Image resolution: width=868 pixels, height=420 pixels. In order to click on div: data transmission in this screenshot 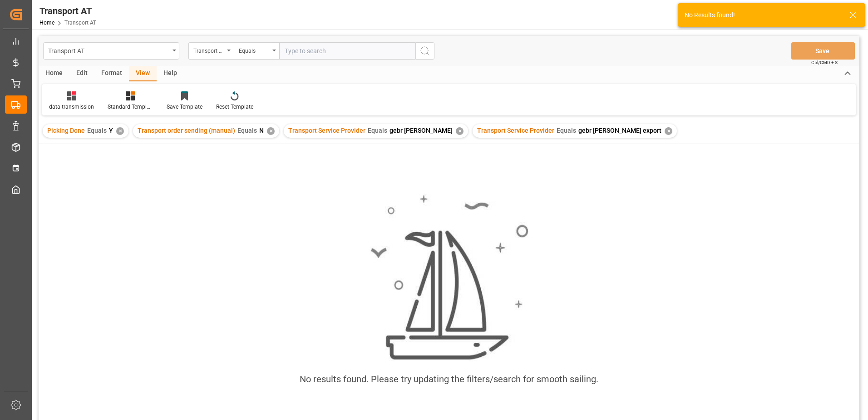, I will do `click(71, 107)`.